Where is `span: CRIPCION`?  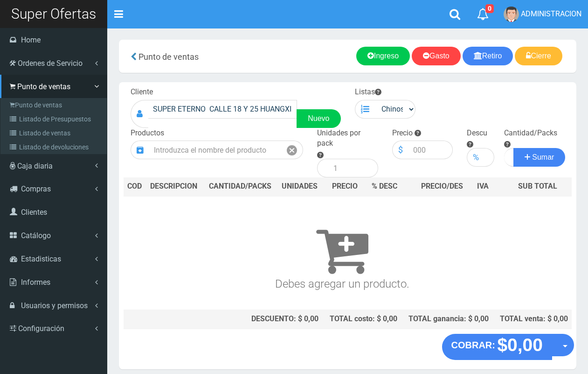
span: CRIPCION is located at coordinates (181, 186).